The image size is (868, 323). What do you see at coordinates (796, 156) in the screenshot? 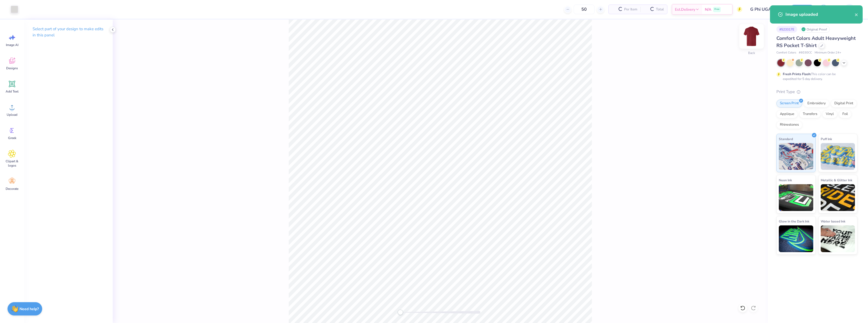
I see `img: Standard` at bounding box center [796, 156].